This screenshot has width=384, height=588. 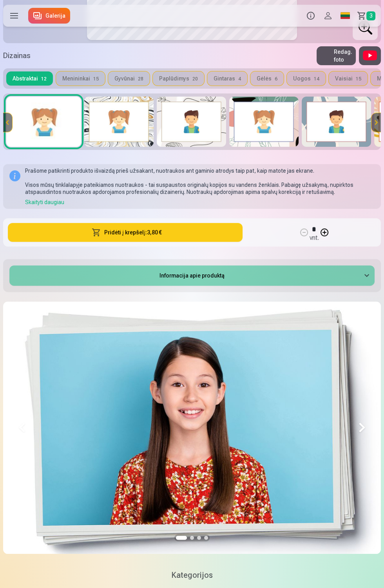 What do you see at coordinates (192, 575) in the screenshot?
I see `h3: Kategorijos` at bounding box center [192, 575].